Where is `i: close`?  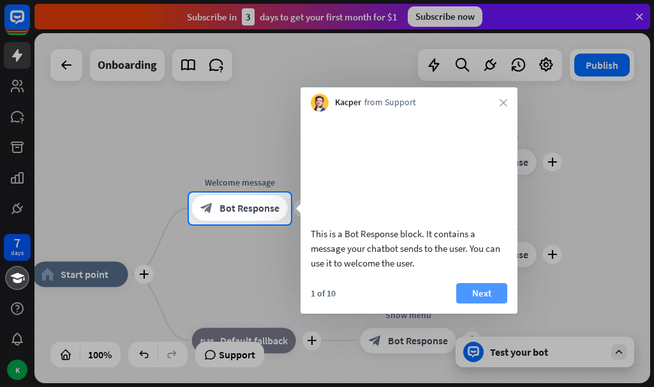 i: close is located at coordinates (503, 103).